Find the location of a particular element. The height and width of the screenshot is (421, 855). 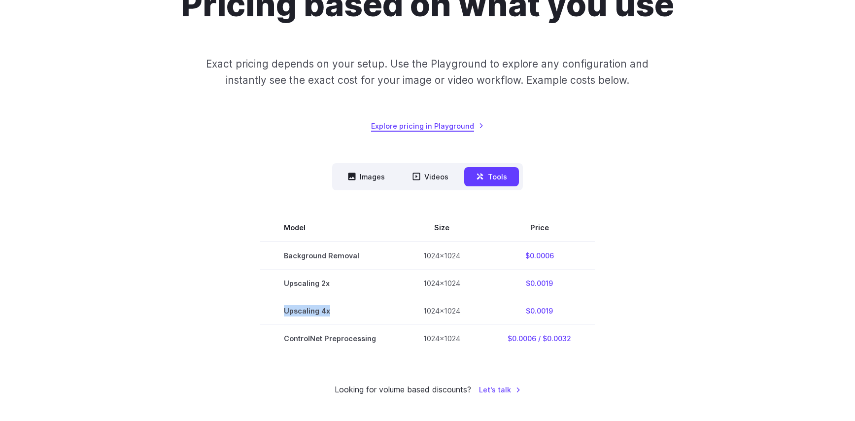

a: Explore pricing in Playground is located at coordinates (427, 126).